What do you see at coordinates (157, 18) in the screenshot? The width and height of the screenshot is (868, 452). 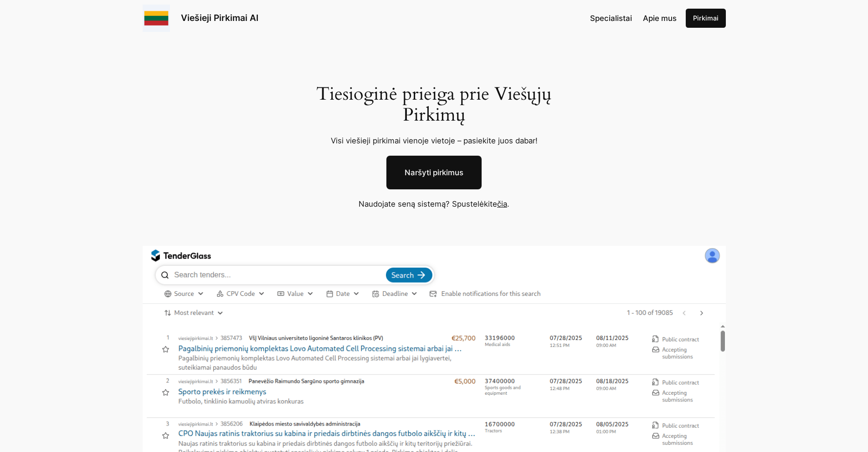 I see `img: Viešieji pirkimai logo` at bounding box center [157, 18].